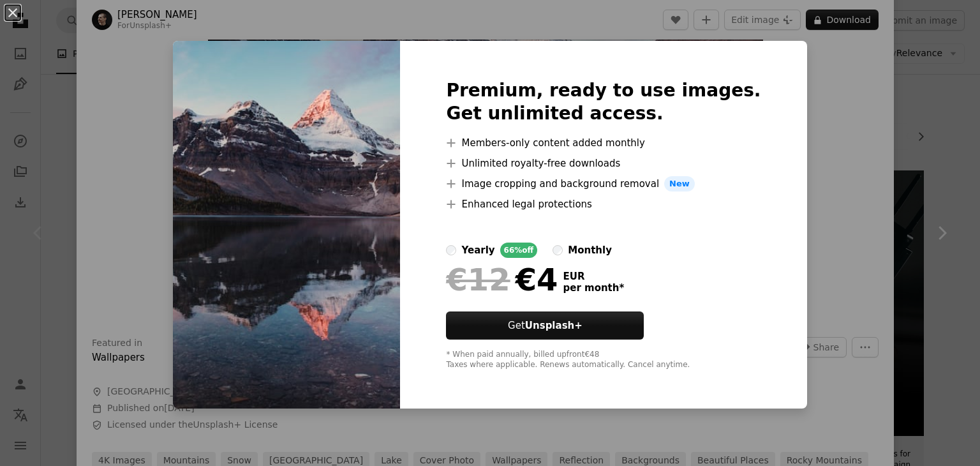 This screenshot has width=980, height=466. I want to click on li: Members-only content added monthly, so click(603, 143).